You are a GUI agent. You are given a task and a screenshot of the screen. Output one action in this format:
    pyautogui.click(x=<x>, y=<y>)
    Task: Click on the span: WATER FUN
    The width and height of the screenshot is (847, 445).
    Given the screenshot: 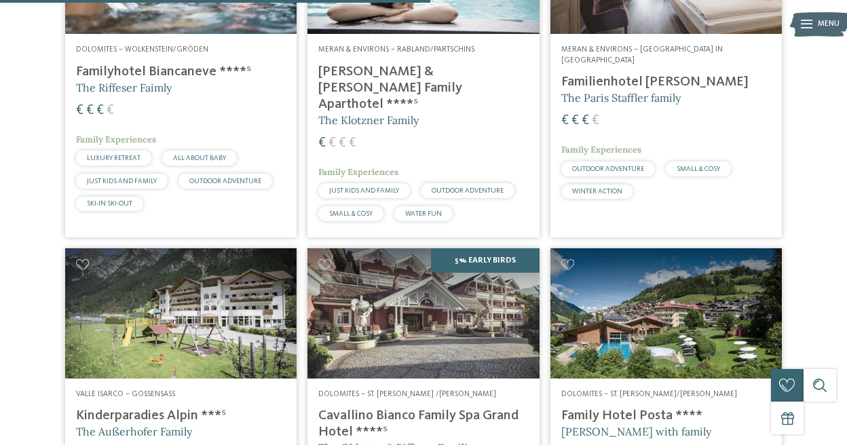 What is the action you would take?
    pyautogui.click(x=424, y=214)
    